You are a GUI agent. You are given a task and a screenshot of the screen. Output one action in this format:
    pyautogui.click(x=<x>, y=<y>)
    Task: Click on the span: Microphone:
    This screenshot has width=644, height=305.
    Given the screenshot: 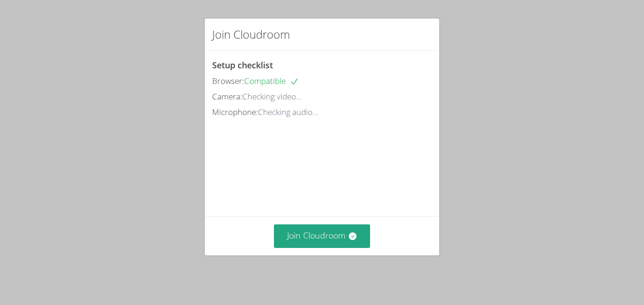 What is the action you would take?
    pyautogui.click(x=235, y=112)
    